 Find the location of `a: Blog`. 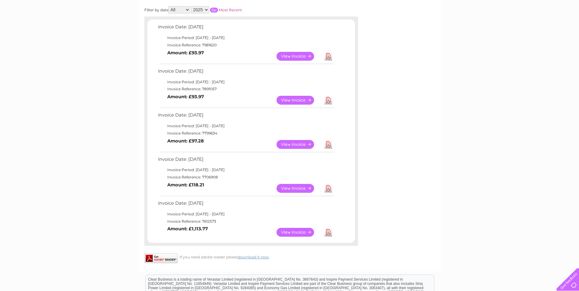

a: Blog is located at coordinates (530, 28).